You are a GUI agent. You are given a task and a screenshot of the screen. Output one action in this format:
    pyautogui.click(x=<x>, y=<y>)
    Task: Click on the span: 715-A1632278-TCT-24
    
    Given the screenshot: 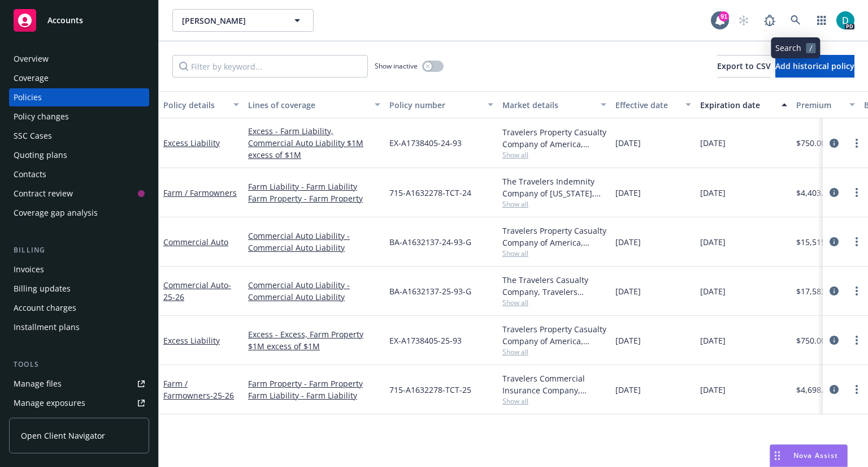 What is the action you would take?
    pyautogui.click(x=430, y=192)
    